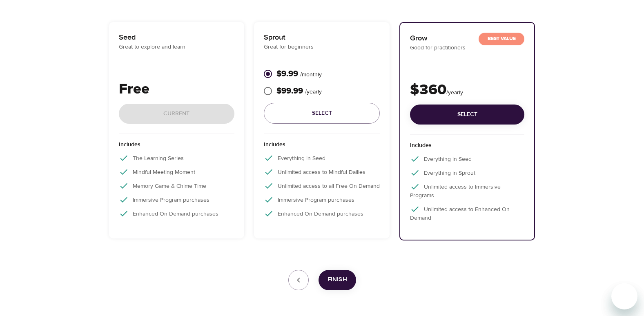  Describe the element at coordinates (467, 48) in the screenshot. I see `p: Good for practitioners` at that location.